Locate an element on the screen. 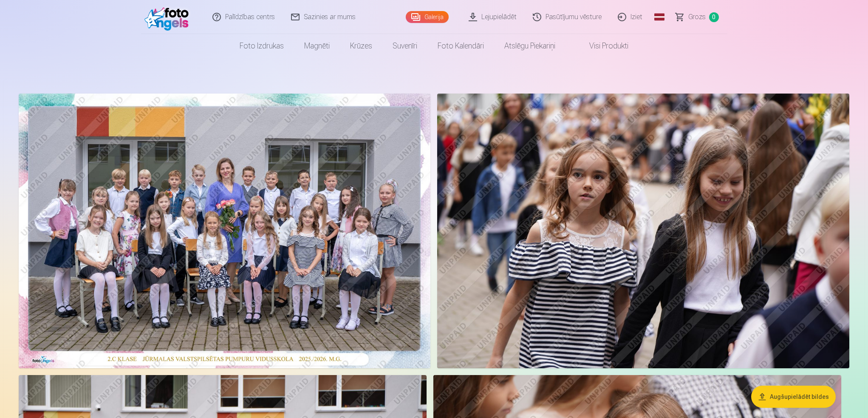 This screenshot has height=418, width=868. span: 0 is located at coordinates (714, 17).